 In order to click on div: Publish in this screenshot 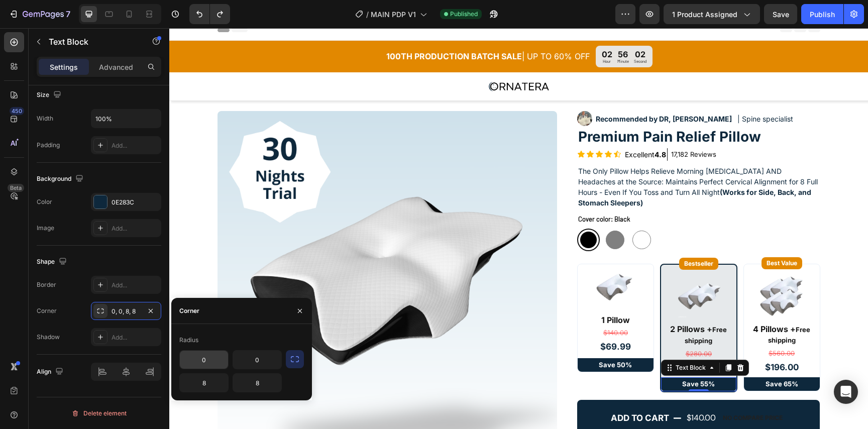, I will do `click(822, 14)`.